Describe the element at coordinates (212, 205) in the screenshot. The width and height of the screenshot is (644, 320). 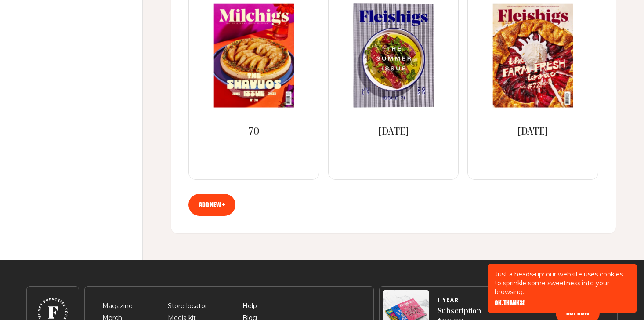
I see `a: Add new +` at that location.